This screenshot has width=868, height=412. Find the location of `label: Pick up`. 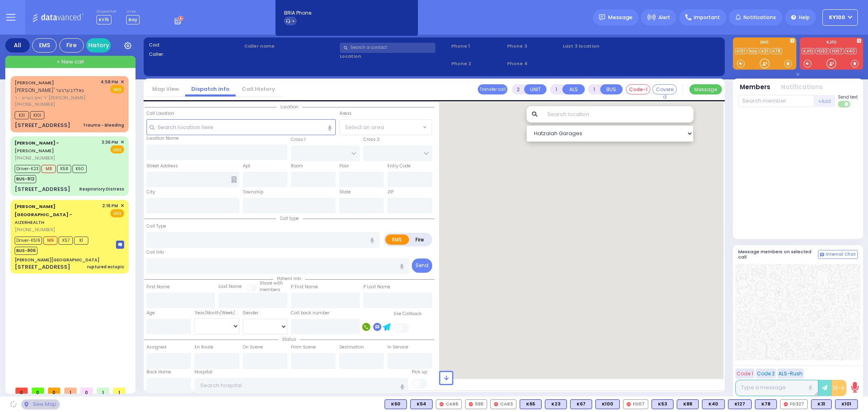

label: Pick up is located at coordinates (420, 372).